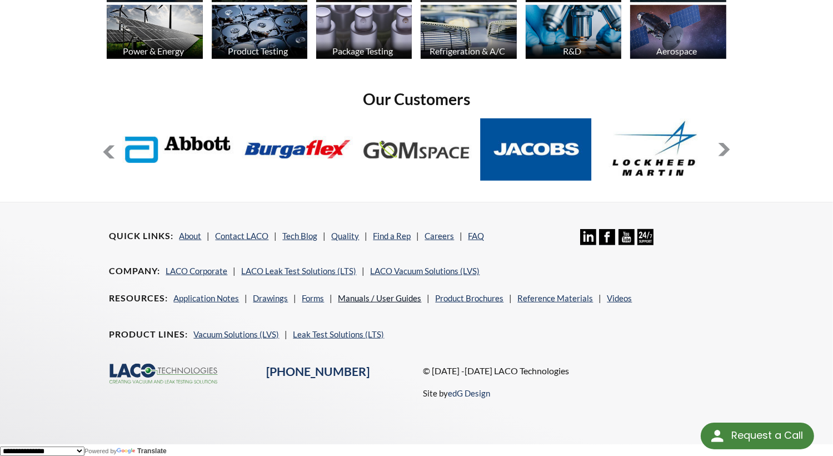 This screenshot has height=456, width=833. What do you see at coordinates (362, 51) in the screenshot?
I see `div: Package Testing` at bounding box center [362, 51].